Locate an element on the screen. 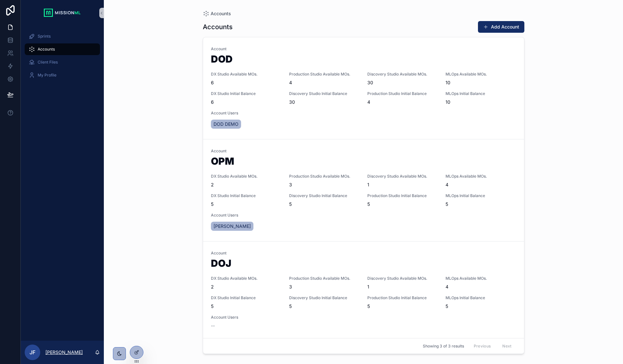  span: Sprints is located at coordinates (44, 37).